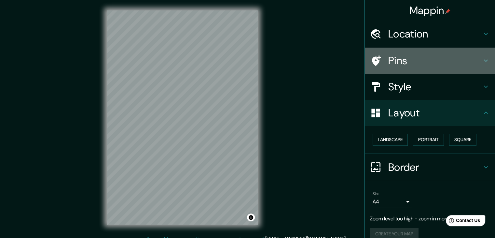 This screenshot has width=495, height=238. Describe the element at coordinates (430, 113) in the screenshot. I see `div: Layout` at that location.